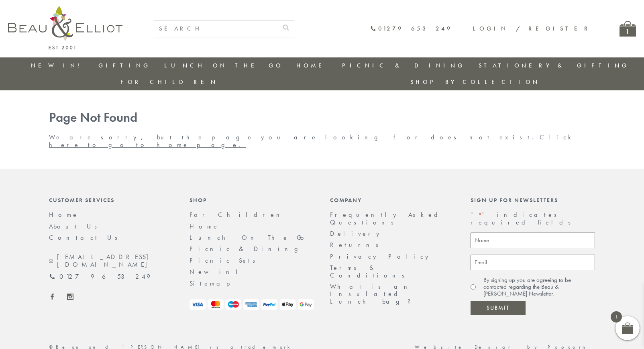  I want to click on a: Picnic Sets, so click(225, 260).